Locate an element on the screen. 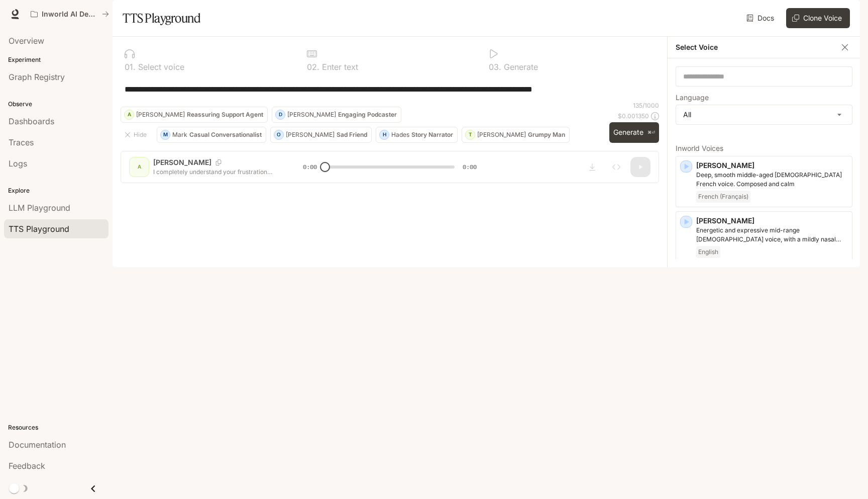  div: T is located at coordinates (470, 135).